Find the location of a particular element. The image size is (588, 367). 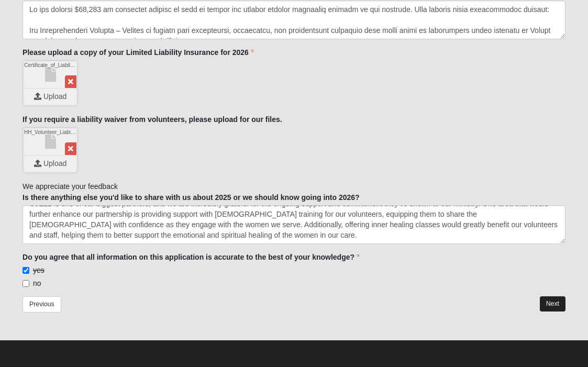

input: yes is located at coordinates (26, 270).